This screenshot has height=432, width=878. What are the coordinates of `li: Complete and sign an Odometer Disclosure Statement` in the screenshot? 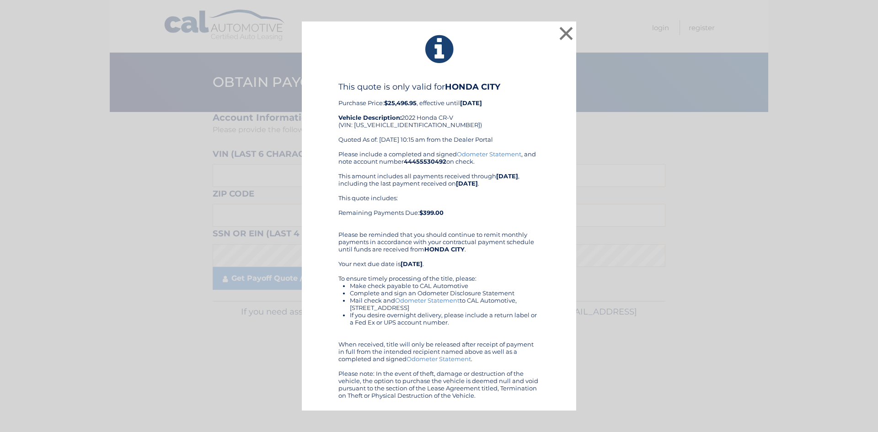 It's located at (445, 293).